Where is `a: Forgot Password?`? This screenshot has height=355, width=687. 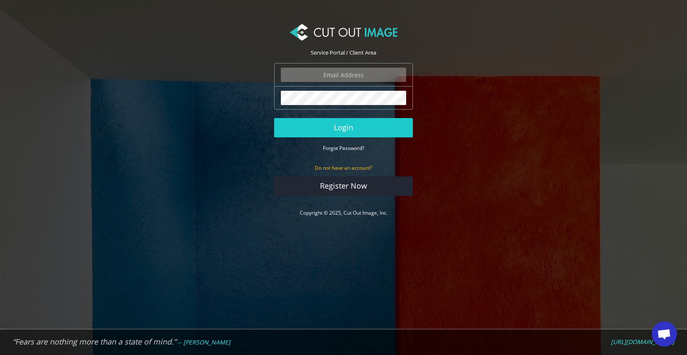
a: Forgot Password? is located at coordinates (343, 148).